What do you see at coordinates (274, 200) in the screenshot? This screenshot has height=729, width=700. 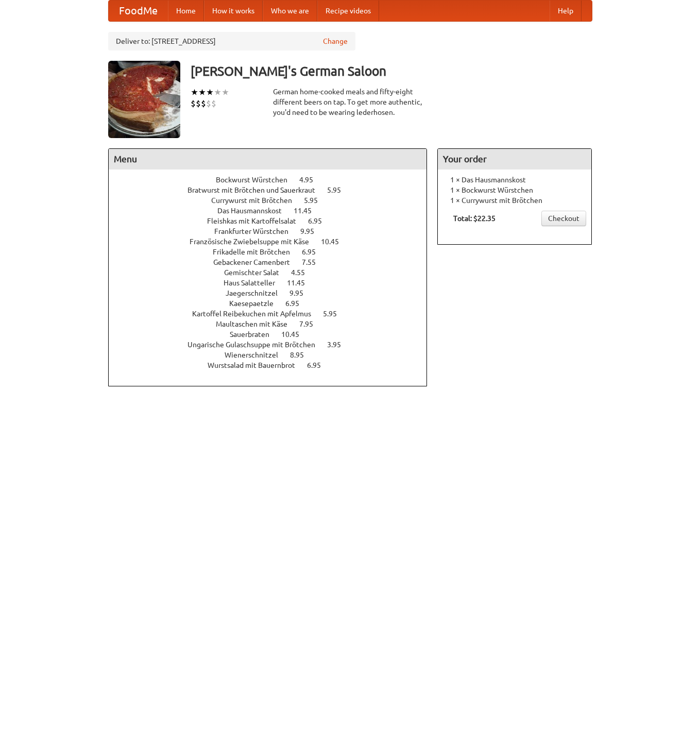 I see `a: Currywurst mit Brötchen 5.95` at bounding box center [274, 200].